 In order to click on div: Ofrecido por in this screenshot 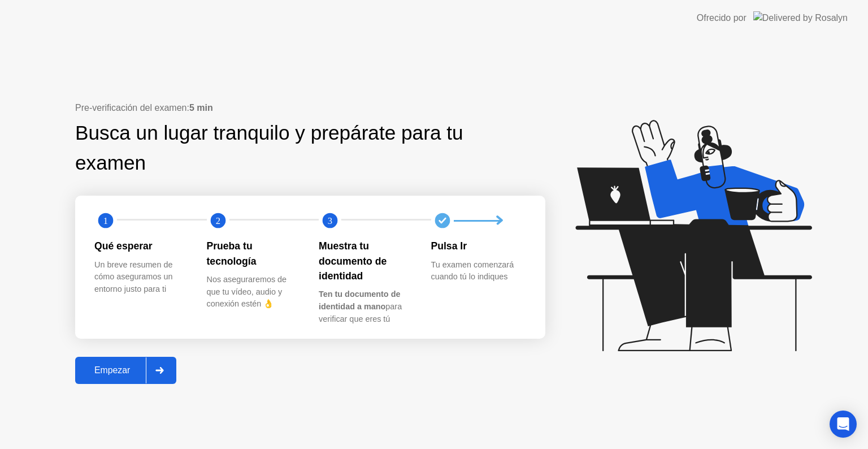, I will do `click(722, 19)`.